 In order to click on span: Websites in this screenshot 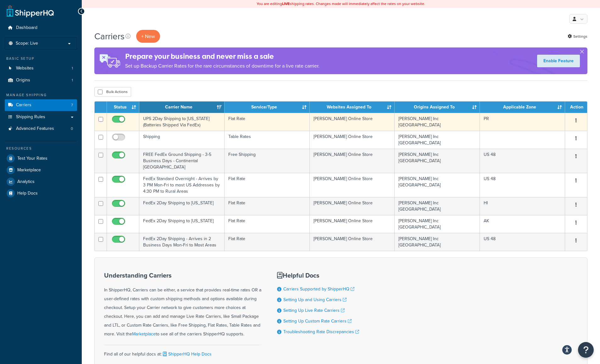, I will do `click(25, 68)`.